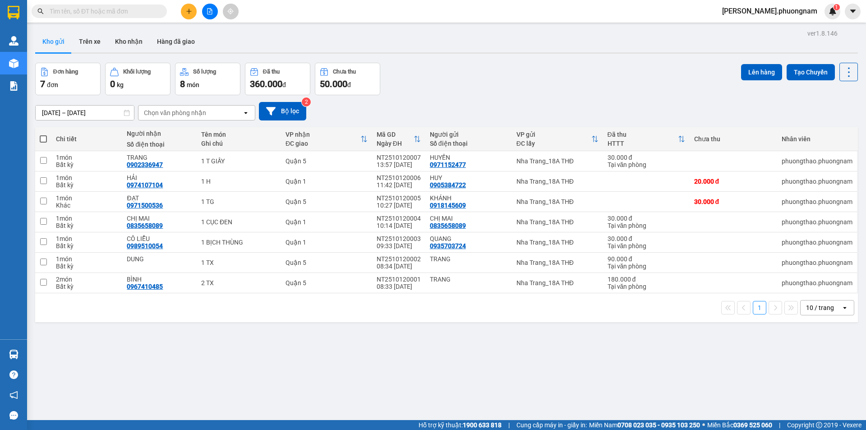 This screenshot has height=430, width=866. What do you see at coordinates (469, 178) in the screenshot?
I see `div: HUY` at bounding box center [469, 178].